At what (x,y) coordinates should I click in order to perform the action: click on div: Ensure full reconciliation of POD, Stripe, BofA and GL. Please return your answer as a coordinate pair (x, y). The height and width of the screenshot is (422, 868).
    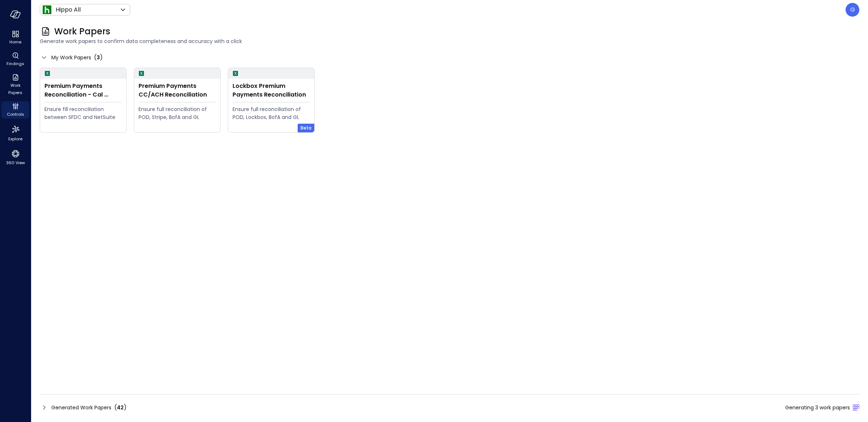
    Looking at the image, I should click on (177, 113).